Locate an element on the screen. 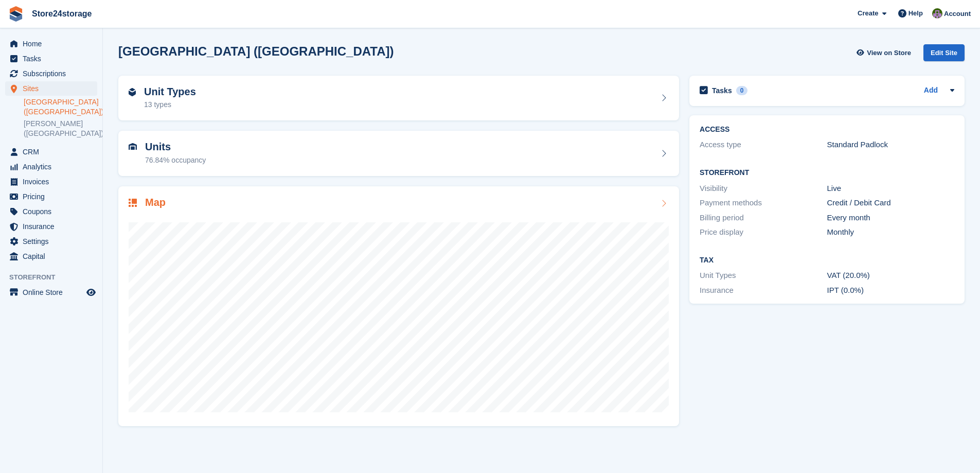  div: Unit Types is located at coordinates (763, 275).